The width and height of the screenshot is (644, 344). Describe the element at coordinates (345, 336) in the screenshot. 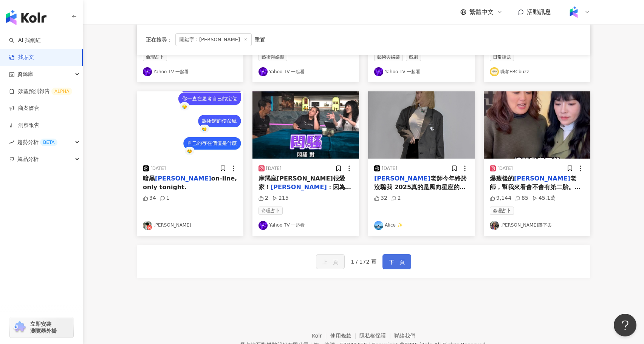

I see `a: 使用條款` at that location.